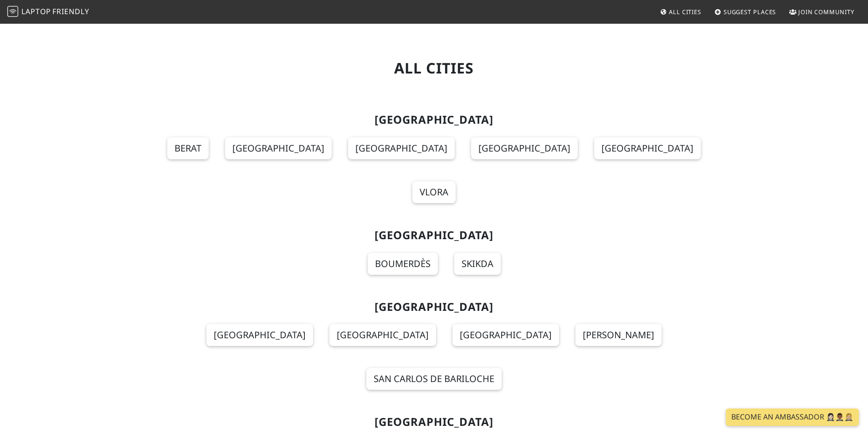  What do you see at coordinates (403, 264) in the screenshot?
I see `a: Boumerdès` at bounding box center [403, 264].